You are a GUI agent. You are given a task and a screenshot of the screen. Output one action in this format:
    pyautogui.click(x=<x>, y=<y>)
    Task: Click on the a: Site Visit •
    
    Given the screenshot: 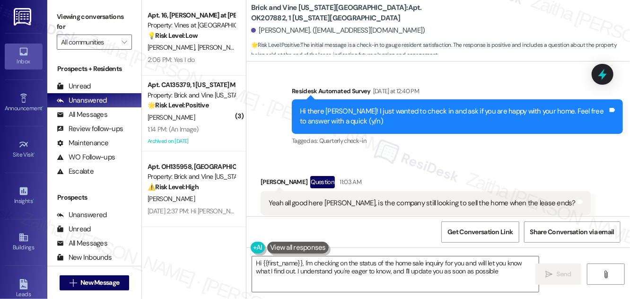 What is the action you would take?
    pyautogui.click(x=24, y=150)
    